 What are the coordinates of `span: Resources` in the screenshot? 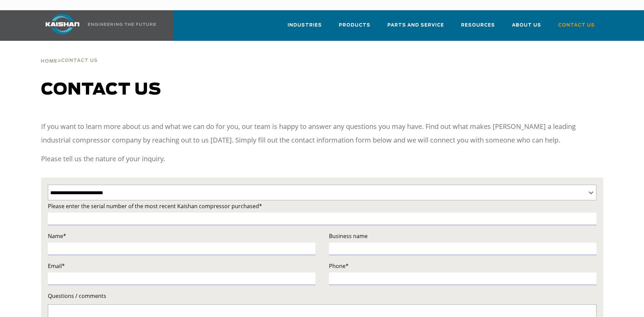 It's located at (478, 25).